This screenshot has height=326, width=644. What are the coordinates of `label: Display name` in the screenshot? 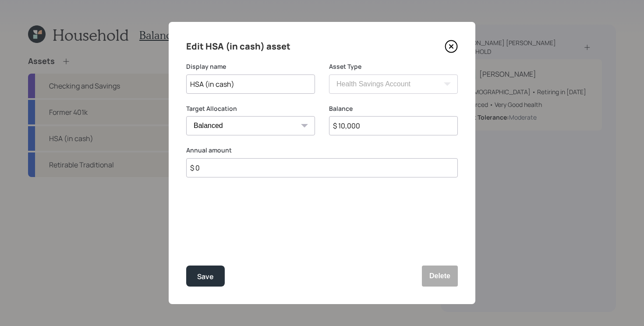 It's located at (251, 67).